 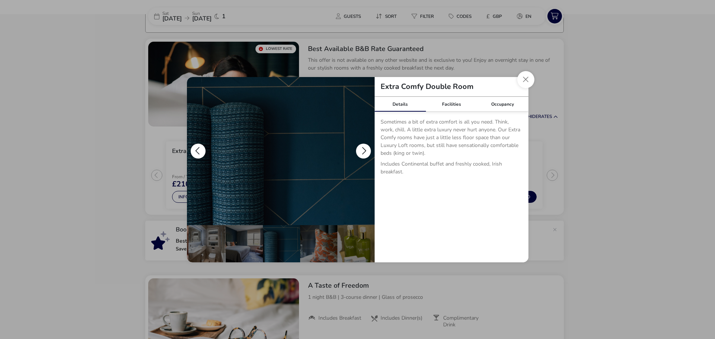 What do you see at coordinates (451, 169) in the screenshot?
I see `p: Includes Continental buffet and freshly cooked, Irish breakfast.` at bounding box center [451, 169].